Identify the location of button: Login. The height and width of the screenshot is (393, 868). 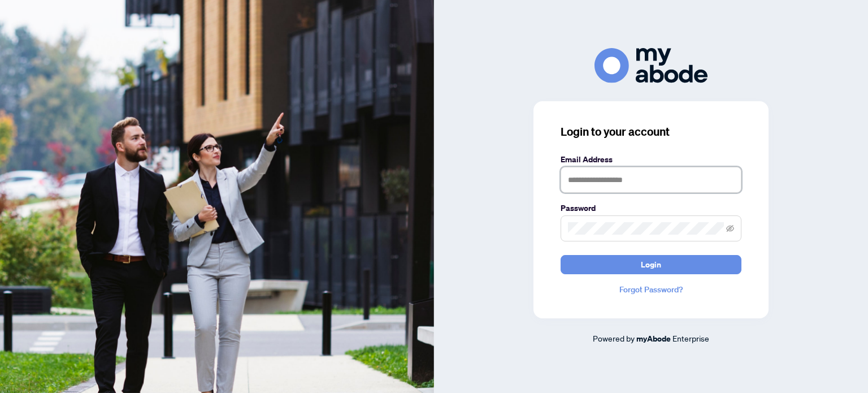
(651, 265).